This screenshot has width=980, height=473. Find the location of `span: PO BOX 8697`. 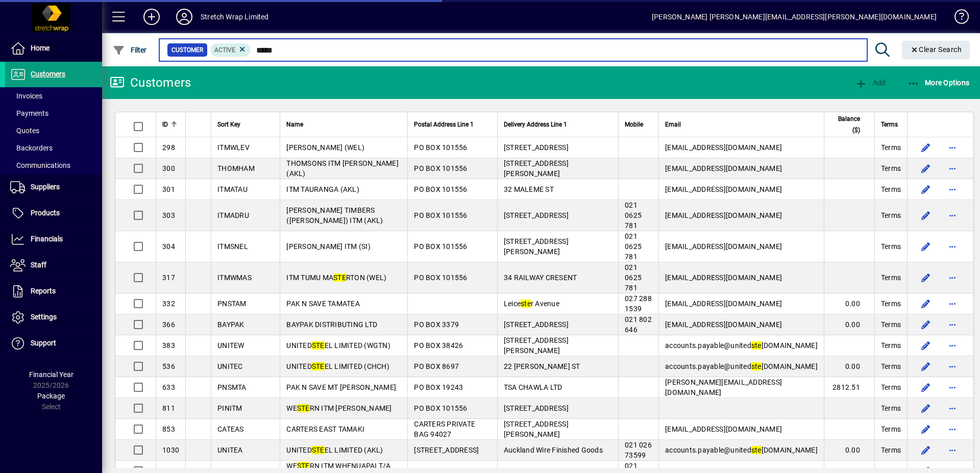

span: PO BOX 8697 is located at coordinates (437, 366).